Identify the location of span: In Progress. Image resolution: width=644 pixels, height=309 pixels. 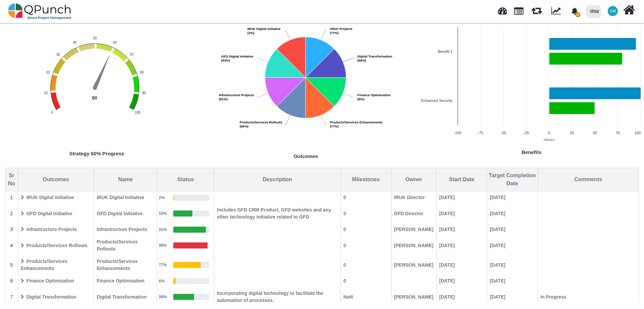
(588, 297).